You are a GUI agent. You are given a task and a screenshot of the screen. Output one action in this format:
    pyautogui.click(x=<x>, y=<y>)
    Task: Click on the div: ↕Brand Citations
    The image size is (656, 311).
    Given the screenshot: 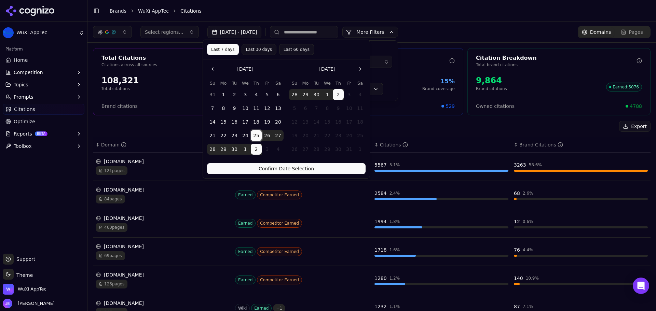 What is the action you would take?
    pyautogui.click(x=581, y=145)
    